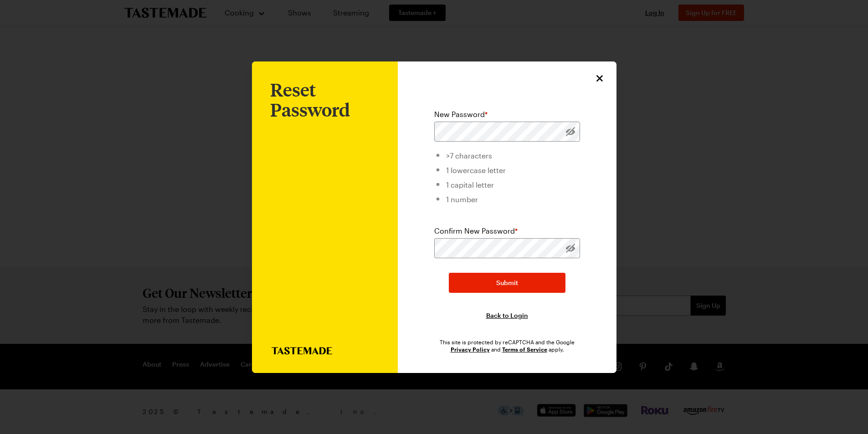  I want to click on a: Google Terms of Service, so click(525, 350).